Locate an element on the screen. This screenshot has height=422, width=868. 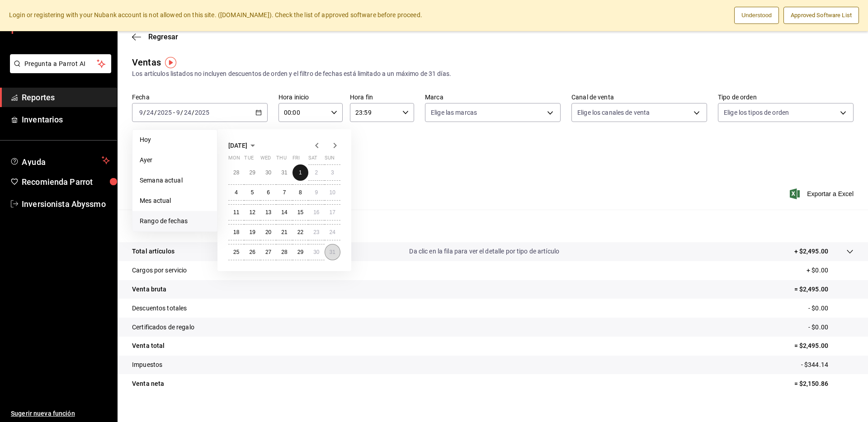
span: Elige los tipos de orden is located at coordinates (756, 113).